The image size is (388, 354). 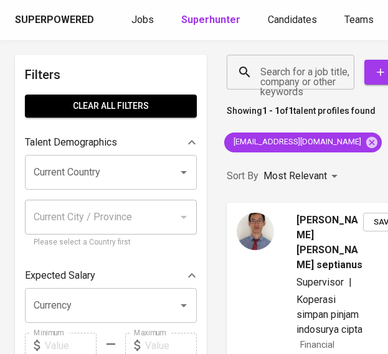 I want to click on a: Teams, so click(x=360, y=20).